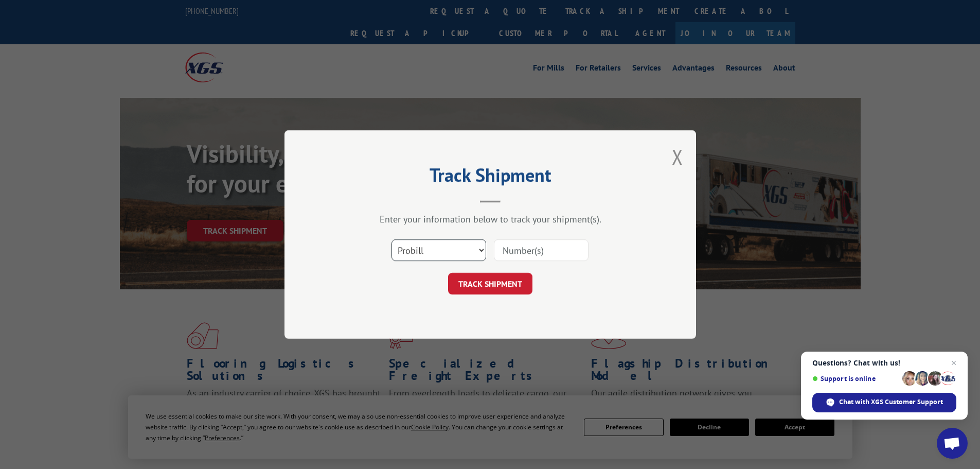 The height and width of the screenshot is (469, 980). I want to click on button: TRACK SHIPMENT, so click(490, 284).